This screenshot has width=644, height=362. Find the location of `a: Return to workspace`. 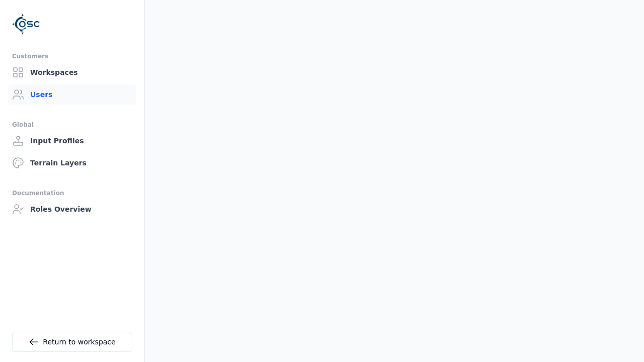

a: Return to workspace is located at coordinates (72, 342).